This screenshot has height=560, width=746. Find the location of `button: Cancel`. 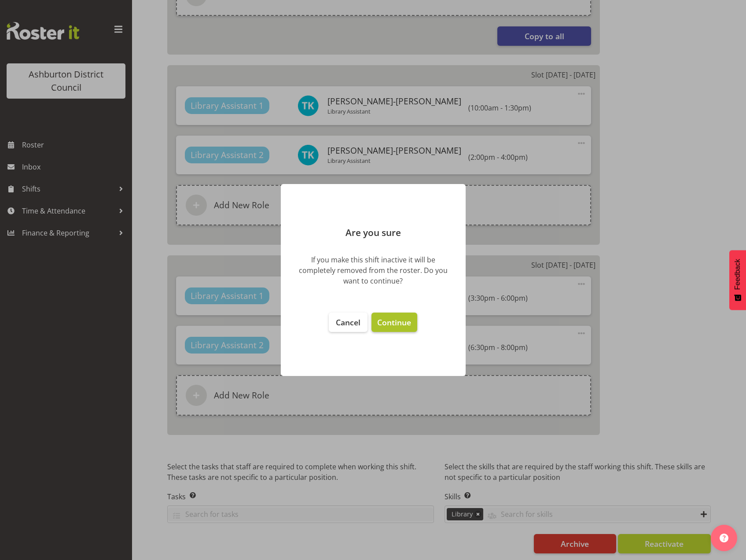

button: Cancel is located at coordinates (348, 322).